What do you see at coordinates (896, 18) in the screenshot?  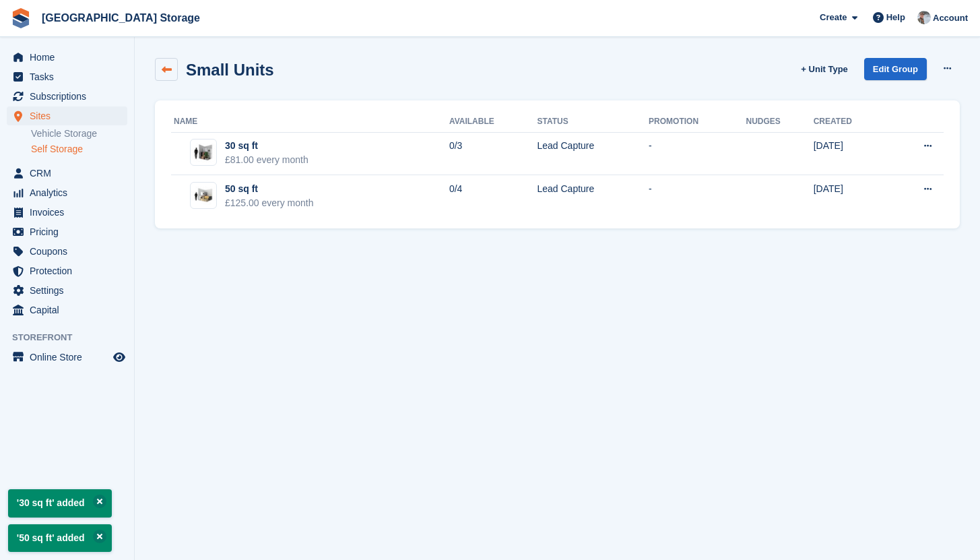 I see `span: Help` at bounding box center [896, 18].